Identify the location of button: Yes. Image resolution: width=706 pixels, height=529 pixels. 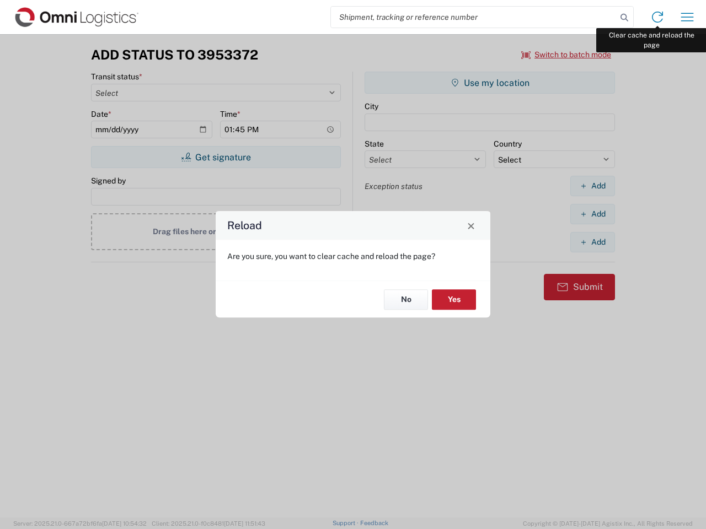
(454, 299).